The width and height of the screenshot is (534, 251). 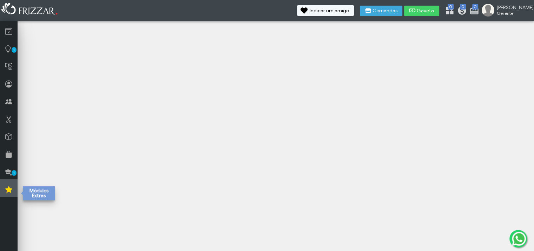 I want to click on span: Comandas, so click(x=385, y=11).